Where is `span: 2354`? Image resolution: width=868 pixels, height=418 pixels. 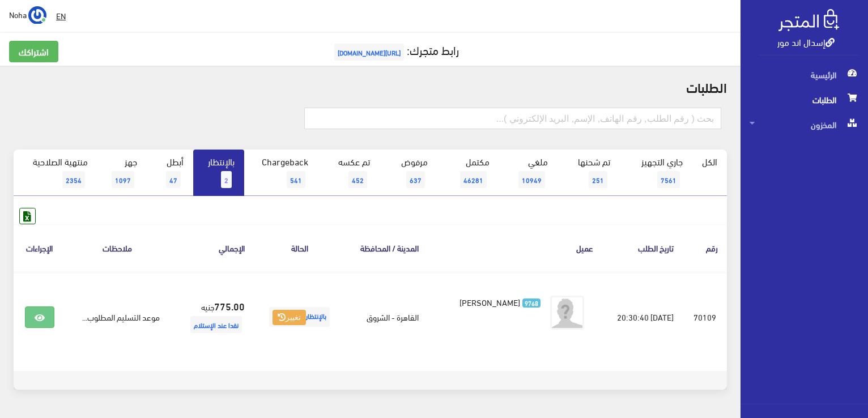 span: 2354 is located at coordinates (74, 180).